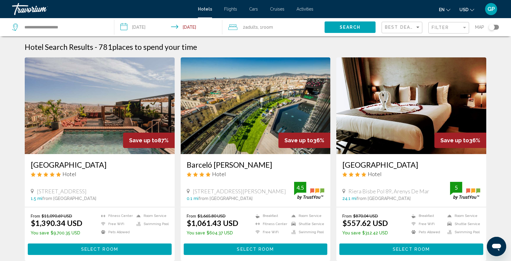  What do you see at coordinates (148, 47) in the screenshot?
I see `h2: 781` at bounding box center [148, 47].